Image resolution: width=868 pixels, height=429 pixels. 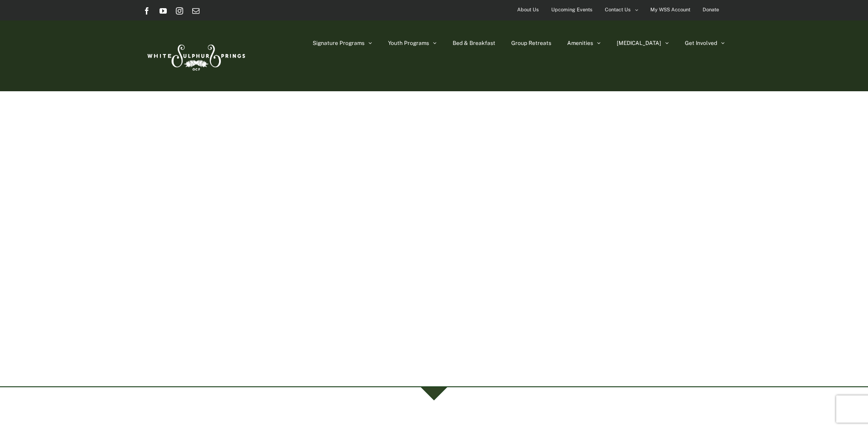 I want to click on span: Amenities, so click(x=580, y=43).